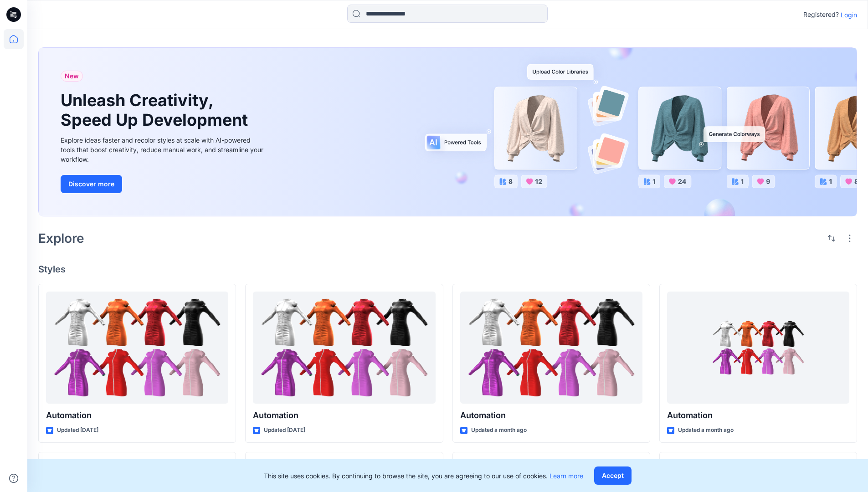 The image size is (868, 492). I want to click on a: Learn more, so click(566, 475).